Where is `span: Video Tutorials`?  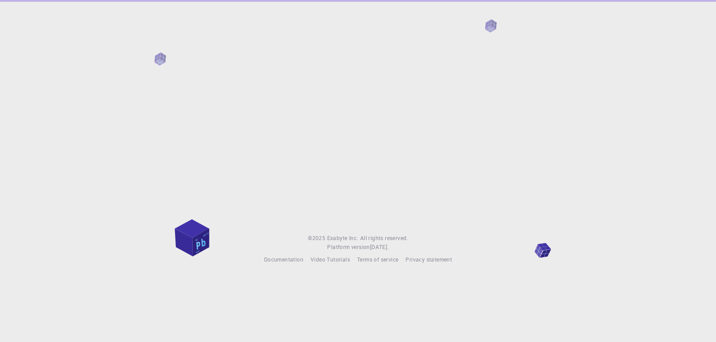
span: Video Tutorials is located at coordinates (330, 260).